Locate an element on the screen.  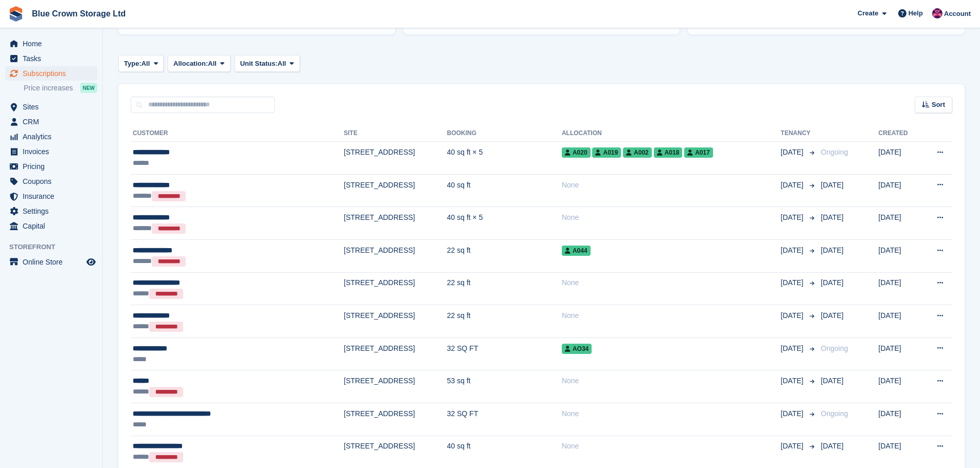
span: AO34 is located at coordinates (577, 349).